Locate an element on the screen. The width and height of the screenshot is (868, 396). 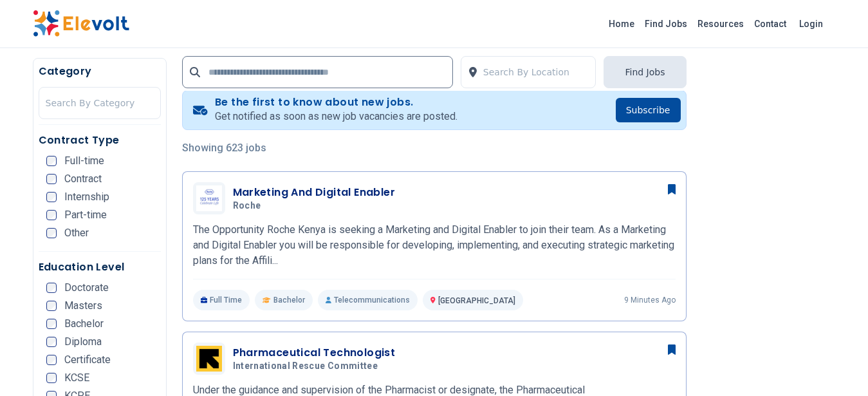
a: Resources is located at coordinates (721, 24).